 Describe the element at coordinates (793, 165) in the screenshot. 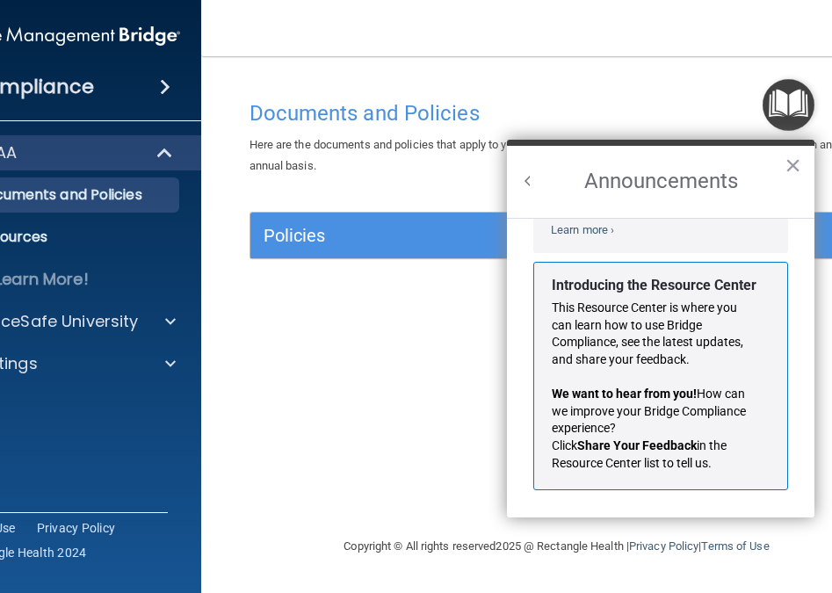

I see `button: Close` at that location.